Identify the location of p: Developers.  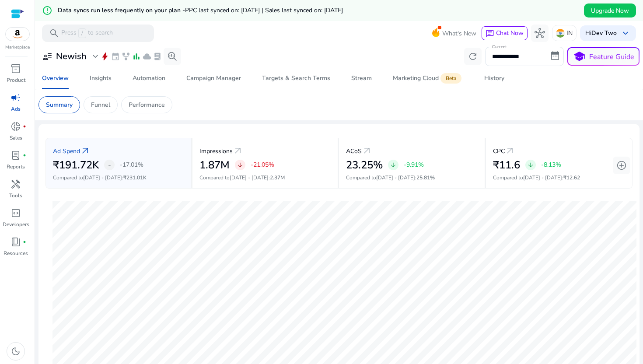
(15, 224).